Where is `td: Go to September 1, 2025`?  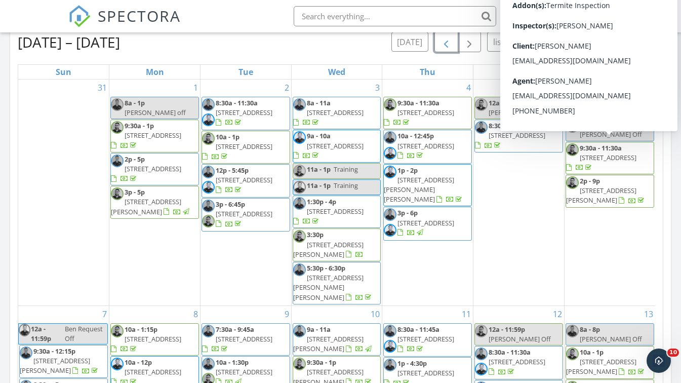
td: Go to September 1, 2025 is located at coordinates (155, 192).